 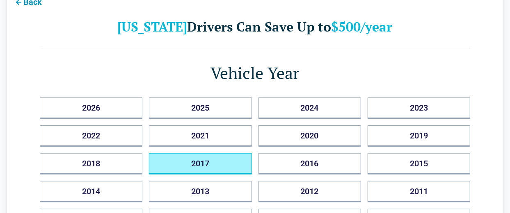 What do you see at coordinates (91, 108) in the screenshot?
I see `button: 2026` at bounding box center [91, 108].